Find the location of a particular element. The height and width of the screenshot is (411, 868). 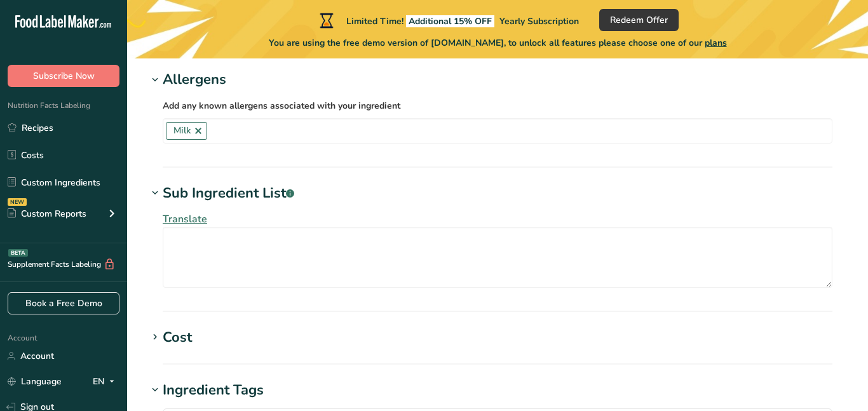

span: Redeem Offer is located at coordinates (639, 20).